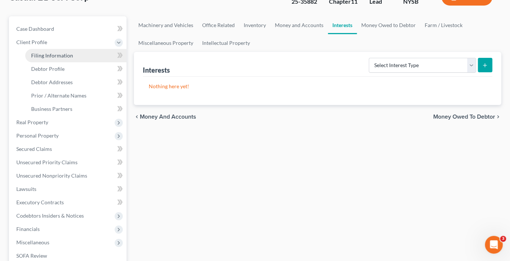  I want to click on p: Nothing here yet!, so click(318, 86).